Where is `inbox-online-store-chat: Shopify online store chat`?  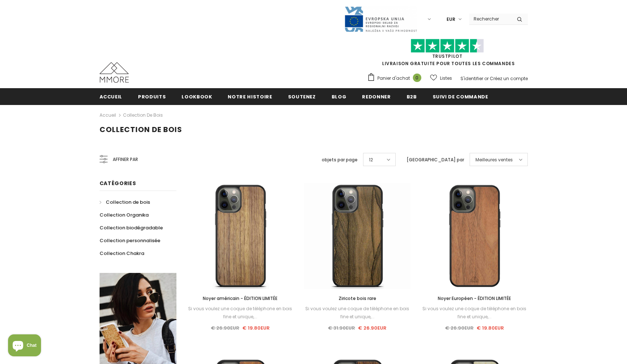 inbox-online-store-chat: Shopify online store chat is located at coordinates (25, 346).